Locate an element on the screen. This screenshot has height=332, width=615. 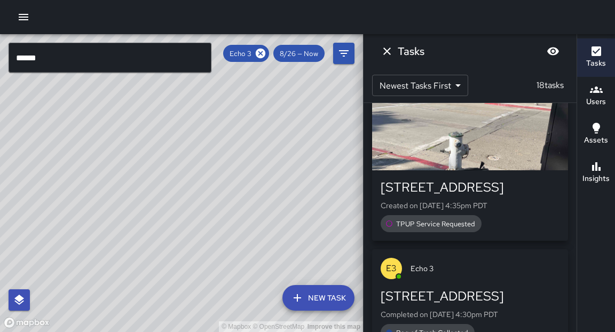
p: E3 is located at coordinates (391, 268).